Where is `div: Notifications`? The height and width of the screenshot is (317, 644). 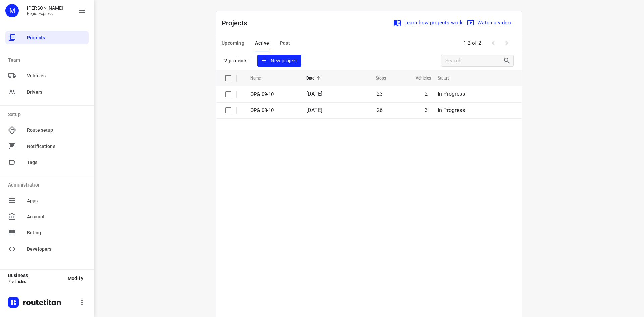
div: Notifications is located at coordinates (47, 146).